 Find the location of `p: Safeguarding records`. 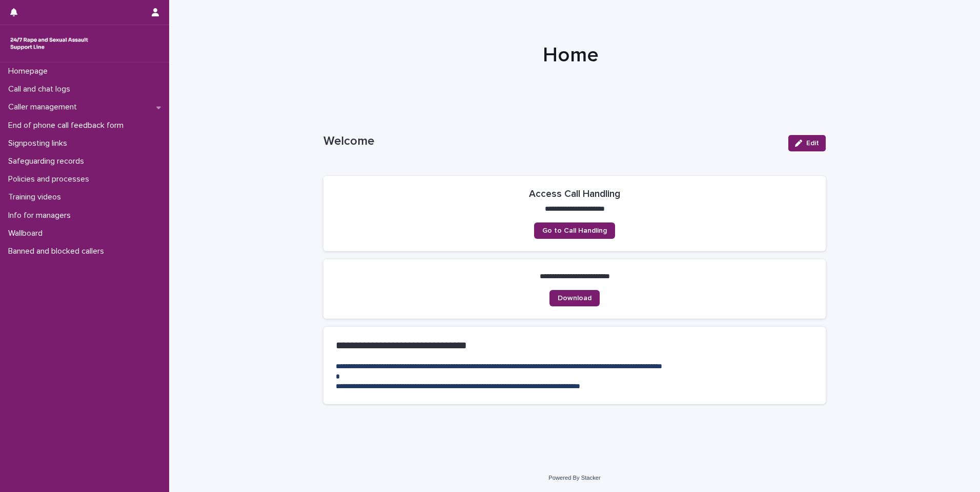

p: Safeguarding records is located at coordinates (48, 161).